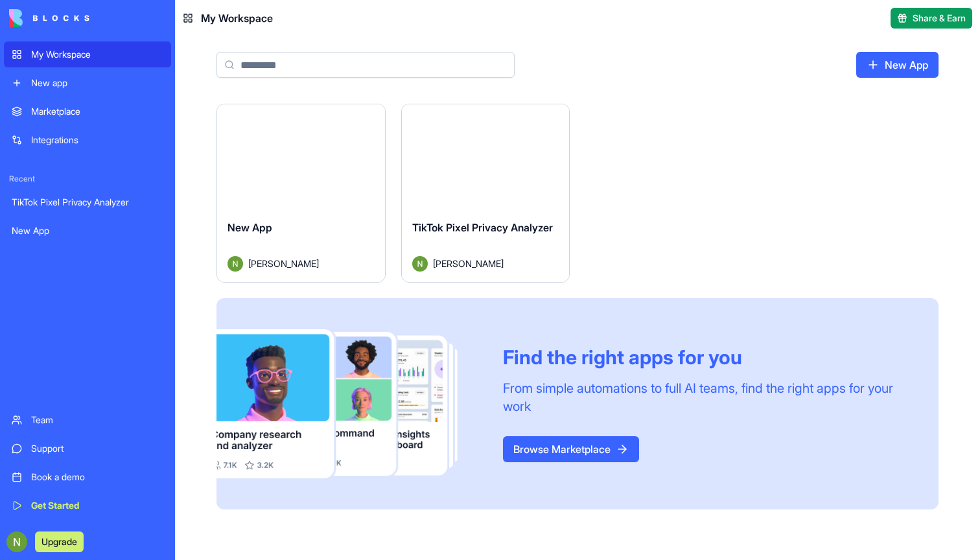  What do you see at coordinates (237, 18) in the screenshot?
I see `span: My Workspace` at bounding box center [237, 18].